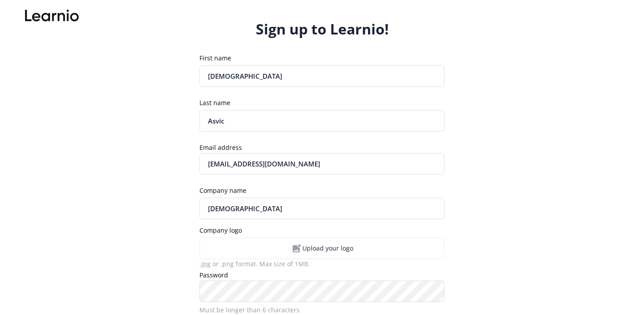 This screenshot has width=644, height=315. I want to click on h2: Sign up to Learnio!, so click(322, 29).